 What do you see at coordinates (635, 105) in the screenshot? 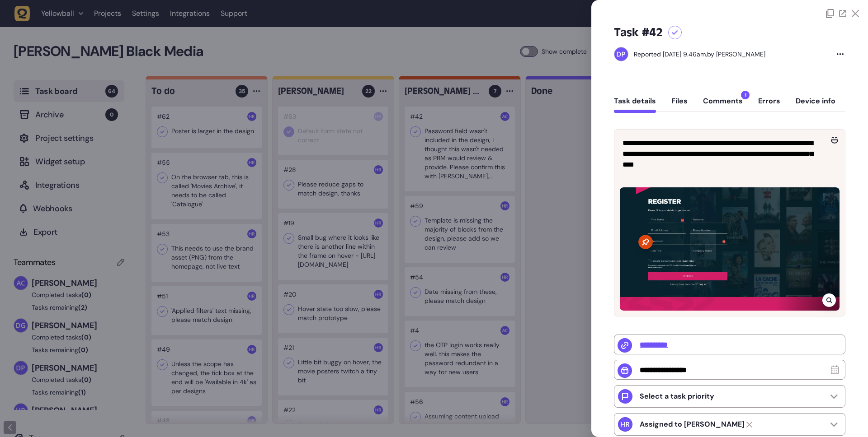
I see `button: Task details` at bounding box center [635, 105].